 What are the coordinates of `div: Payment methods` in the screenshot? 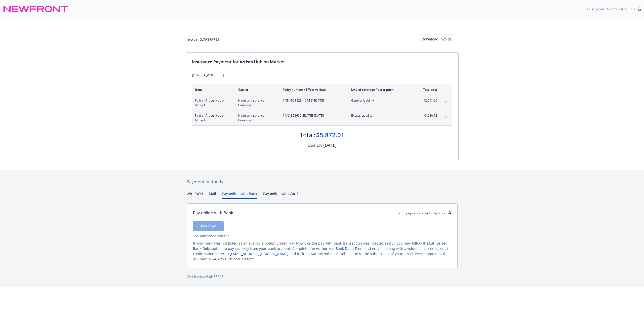 It's located at (322, 182).